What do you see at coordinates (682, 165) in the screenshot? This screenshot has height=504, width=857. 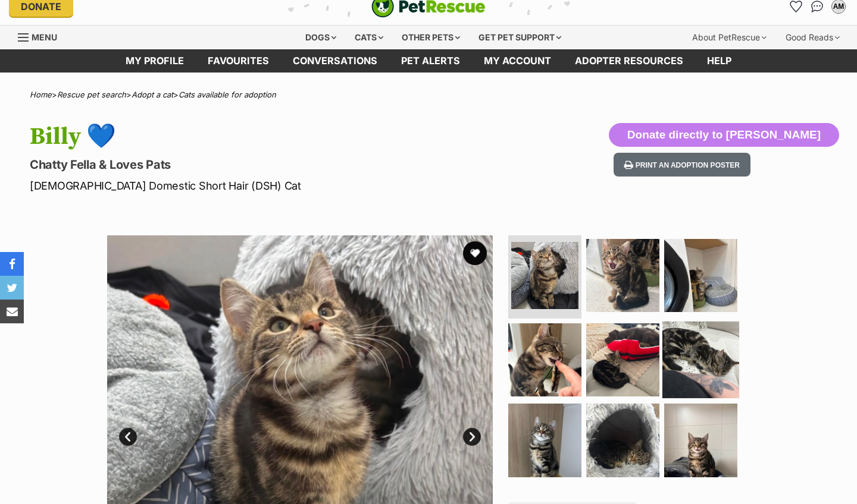 I see `button: Print an adoption poster` at bounding box center [682, 165].